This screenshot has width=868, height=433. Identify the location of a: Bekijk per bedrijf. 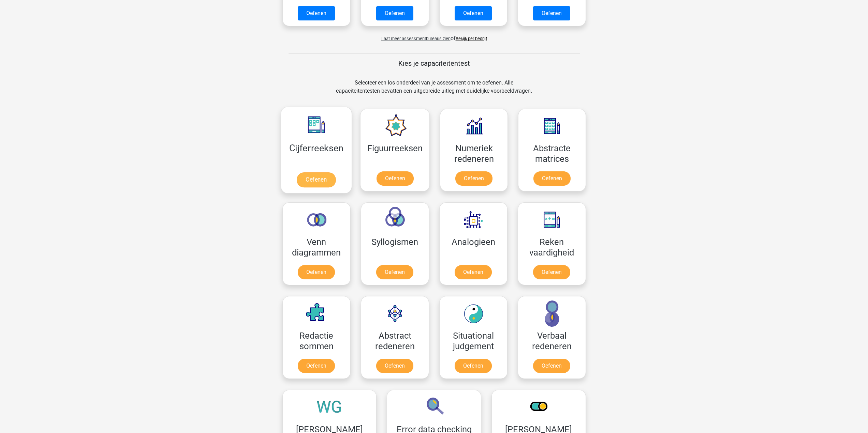
(471, 39).